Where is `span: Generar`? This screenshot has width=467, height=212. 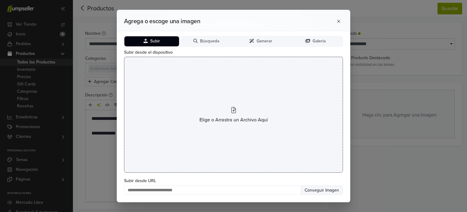
span: Generar is located at coordinates (264, 41).